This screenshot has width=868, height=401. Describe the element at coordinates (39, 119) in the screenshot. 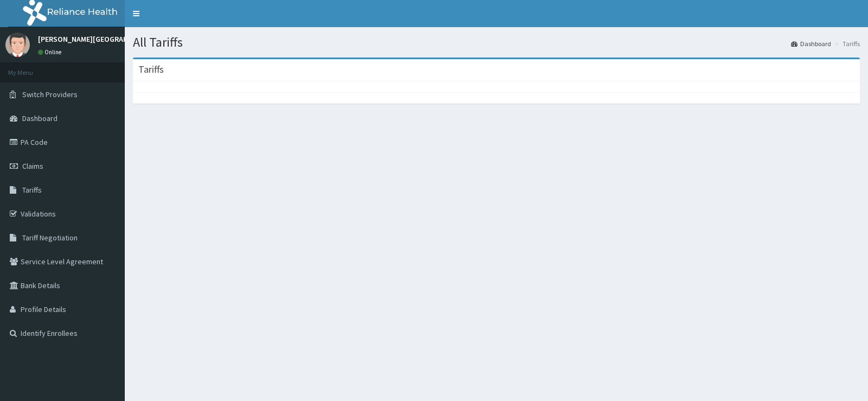

I see `span: Dashboard` at that location.